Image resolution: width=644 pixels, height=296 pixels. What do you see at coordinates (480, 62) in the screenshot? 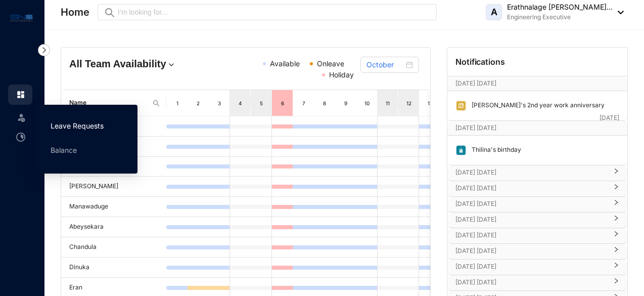
I see `p: Notifications` at bounding box center [480, 62].